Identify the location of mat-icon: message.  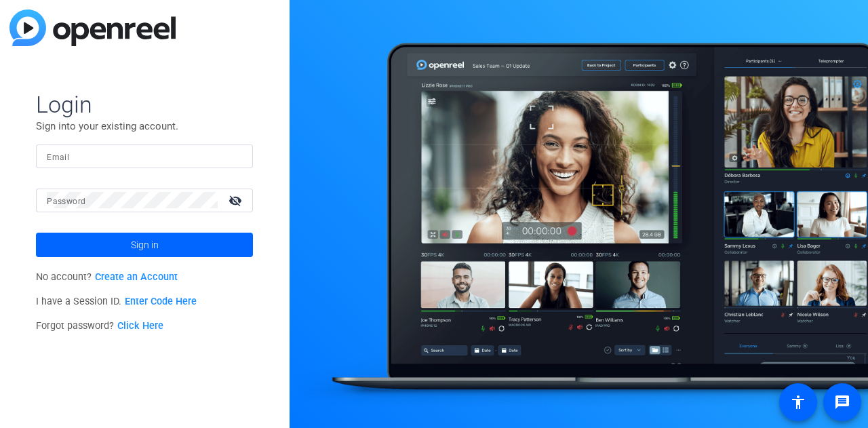
(843, 402).